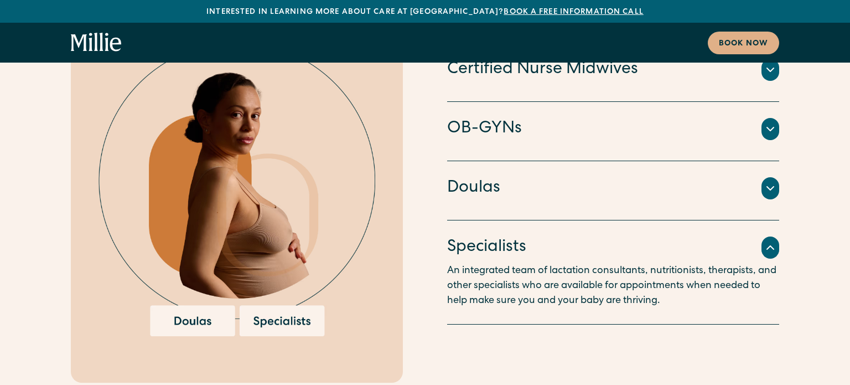 The width and height of the screenshot is (850, 385). Describe the element at coordinates (542, 70) in the screenshot. I see `h4: Certified Nurse Midwives` at that location.